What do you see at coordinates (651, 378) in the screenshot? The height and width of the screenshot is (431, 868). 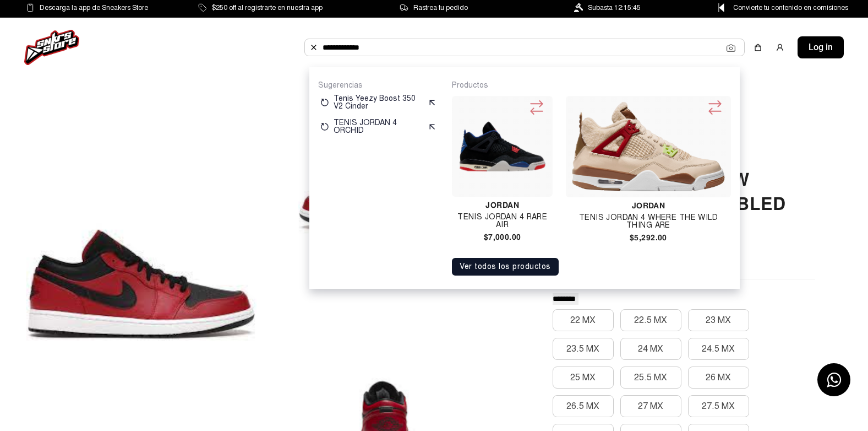 I see `button: 25.5 MX` at bounding box center [651, 378].